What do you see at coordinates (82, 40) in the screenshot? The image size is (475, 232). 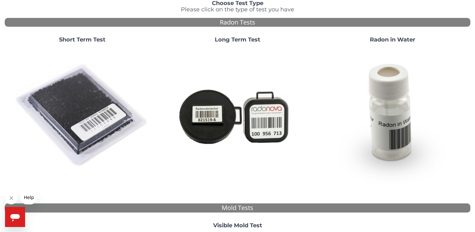 I see `strong: Short Term Test` at bounding box center [82, 40].